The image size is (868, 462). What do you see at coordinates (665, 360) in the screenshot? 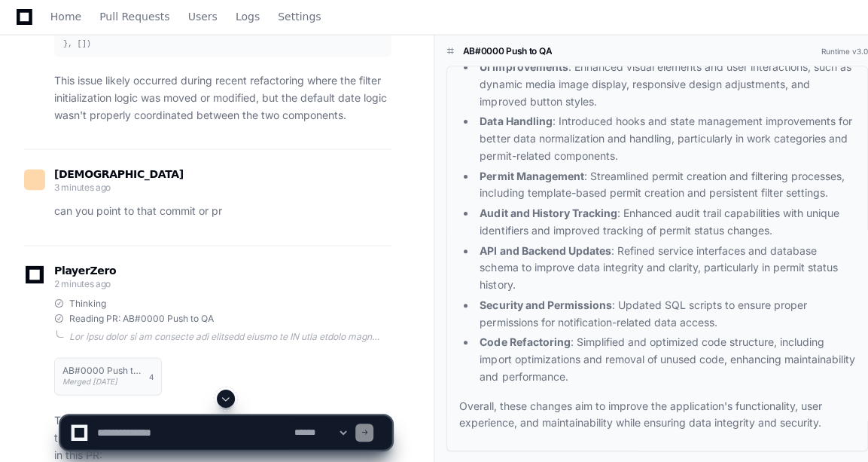
I see `li: : Simplified and optimized code structure, including import optimizations and removal of unused c...` at bounding box center [665, 360].